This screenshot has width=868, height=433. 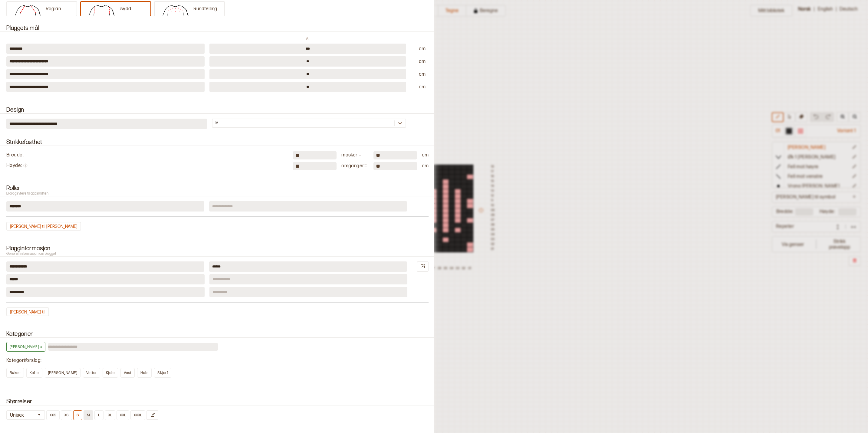 What do you see at coordinates (91, 373) in the screenshot?
I see `span: Votter` at bounding box center [91, 373].